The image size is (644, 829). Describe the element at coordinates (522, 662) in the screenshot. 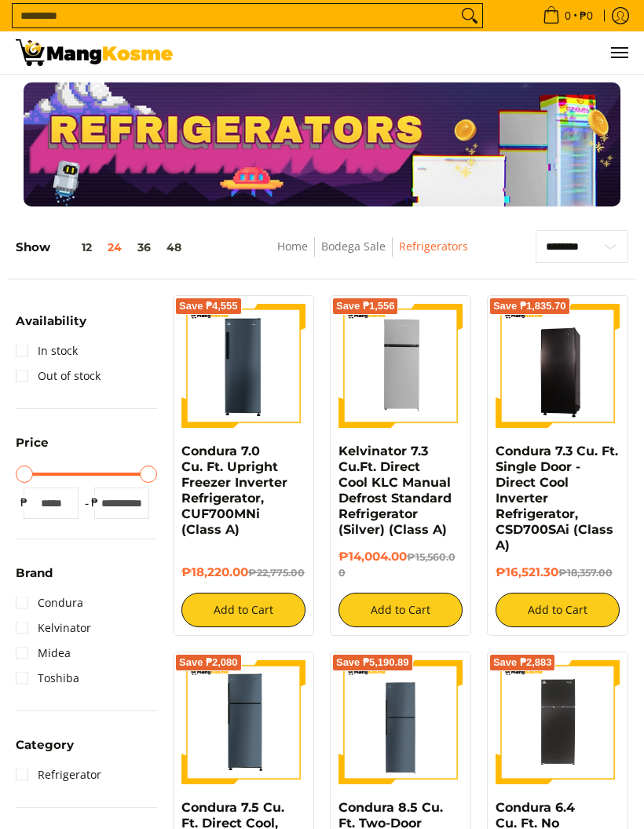

I see `span: Save ₱2,883` at that location.